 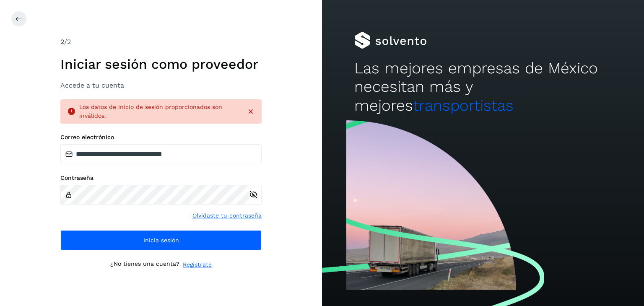 What do you see at coordinates (161, 137) in the screenshot?
I see `label: Correo electrónico` at bounding box center [161, 137].